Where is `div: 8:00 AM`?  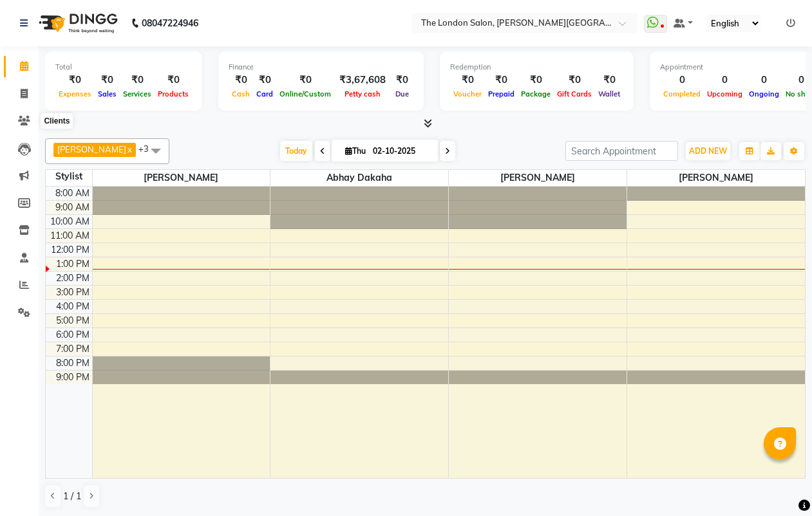 div: 8:00 AM is located at coordinates (72, 193).